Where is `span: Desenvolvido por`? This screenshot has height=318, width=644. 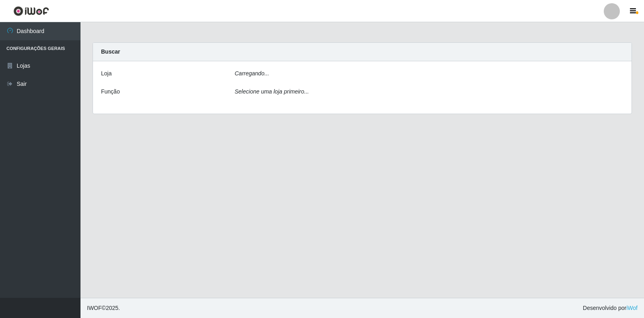 span: Desenvolvido por is located at coordinates (610, 308).